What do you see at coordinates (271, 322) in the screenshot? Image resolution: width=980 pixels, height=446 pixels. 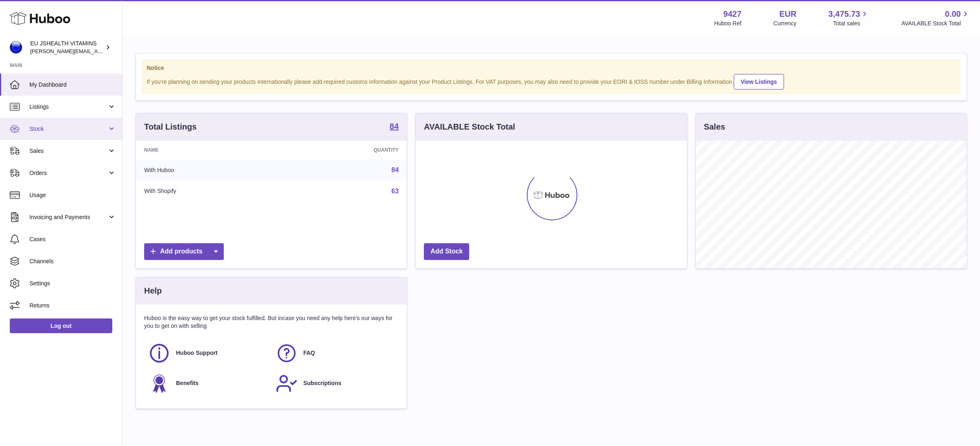 I see `p: Huboo is the easy way to get your stock fulfilled. But incase you need any help here's our ways f...` at bounding box center [271, 322].